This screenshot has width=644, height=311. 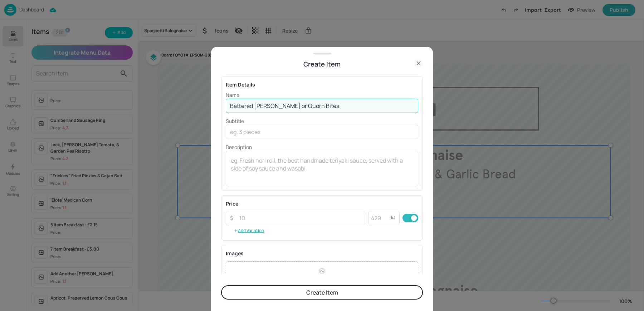 What do you see at coordinates (322, 64) in the screenshot?
I see `div: Create Item` at bounding box center [322, 64].